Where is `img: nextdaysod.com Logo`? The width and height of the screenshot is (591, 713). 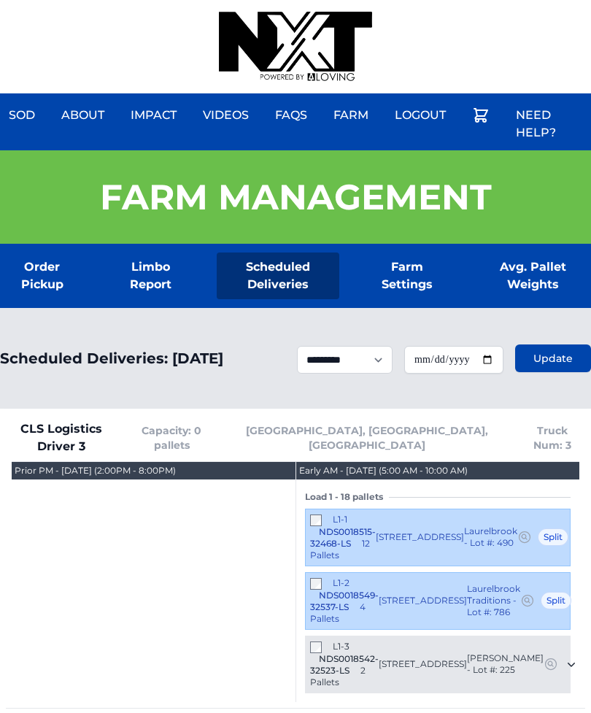
img: nextdaysod.com Logo is located at coordinates (295, 47).